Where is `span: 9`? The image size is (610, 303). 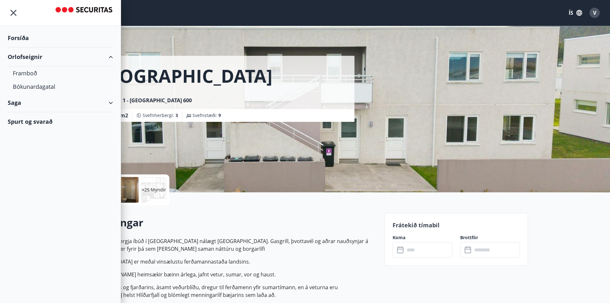 span: 9 is located at coordinates (220, 115).